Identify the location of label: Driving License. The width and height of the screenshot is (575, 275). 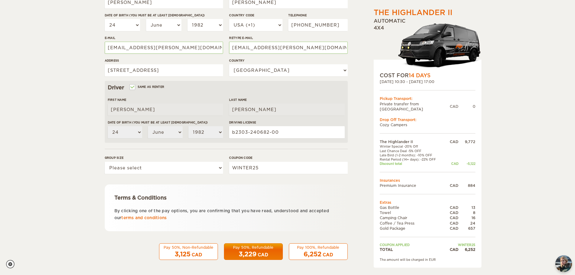
(287, 122).